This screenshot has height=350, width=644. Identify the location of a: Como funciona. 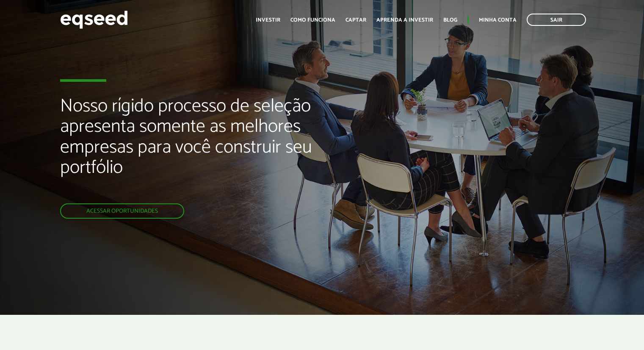
(313, 20).